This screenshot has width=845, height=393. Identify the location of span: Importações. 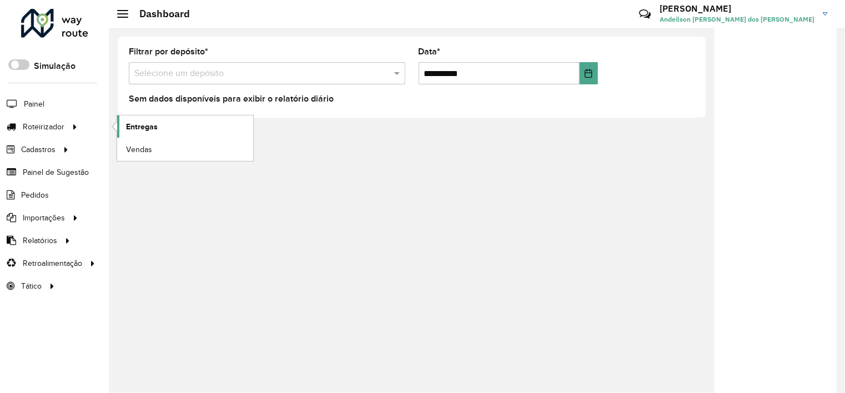
(44, 218).